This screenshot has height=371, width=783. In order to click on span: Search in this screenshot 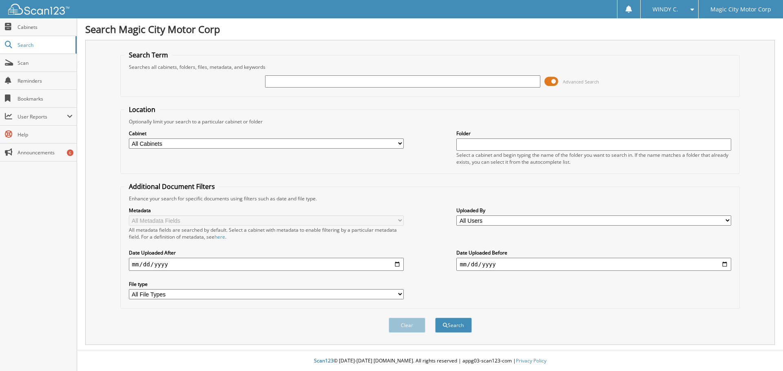, I will do `click(44, 45)`.